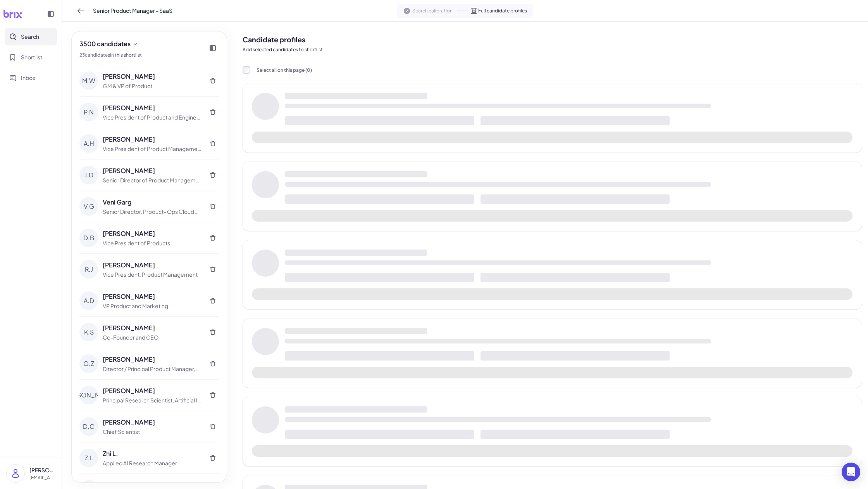  Describe the element at coordinates (152, 202) in the screenshot. I see `div: Veni Garg` at that location.